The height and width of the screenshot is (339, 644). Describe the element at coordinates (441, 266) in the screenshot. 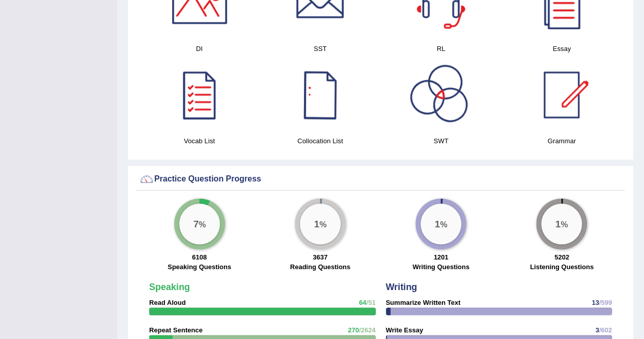

I see `label: Writing Questions` at that location.